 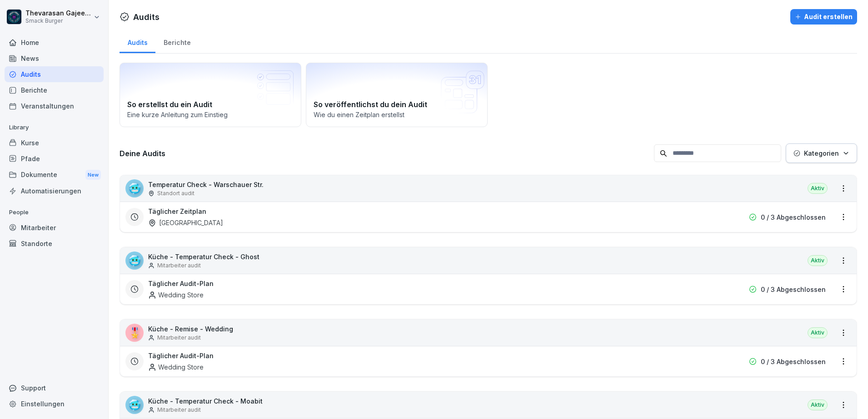 What do you see at coordinates (54, 106) in the screenshot?
I see `a: Veranstaltungen` at bounding box center [54, 106].